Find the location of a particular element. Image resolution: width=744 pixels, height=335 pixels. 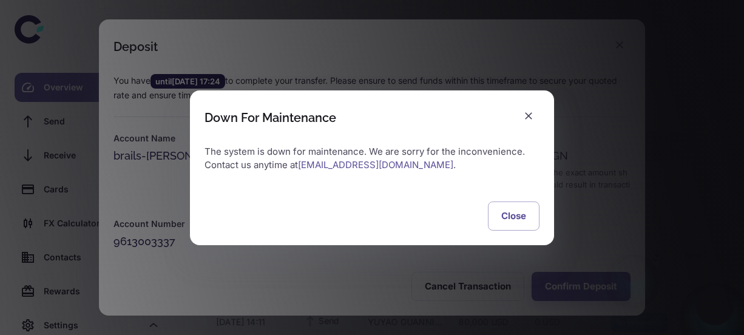

p: The system is down for maintenance. We are sorry for the inconvenience. Contact us anytime at . is located at coordinates (372, 158).